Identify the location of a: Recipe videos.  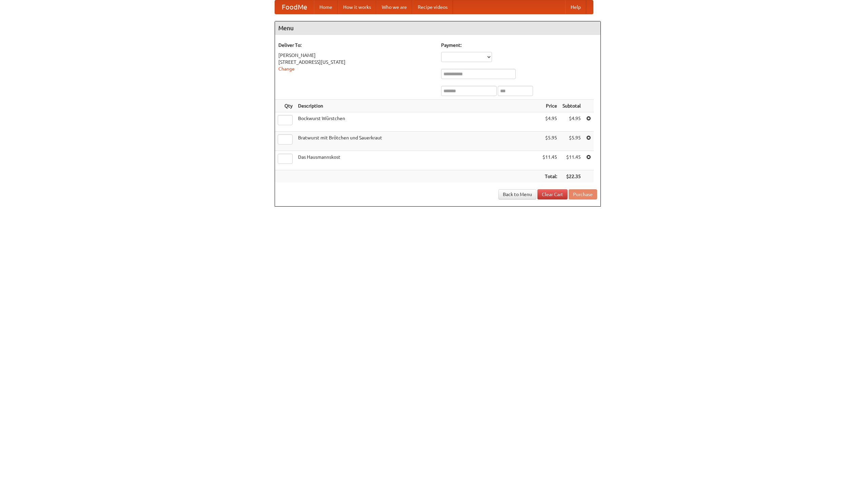
(433, 8).